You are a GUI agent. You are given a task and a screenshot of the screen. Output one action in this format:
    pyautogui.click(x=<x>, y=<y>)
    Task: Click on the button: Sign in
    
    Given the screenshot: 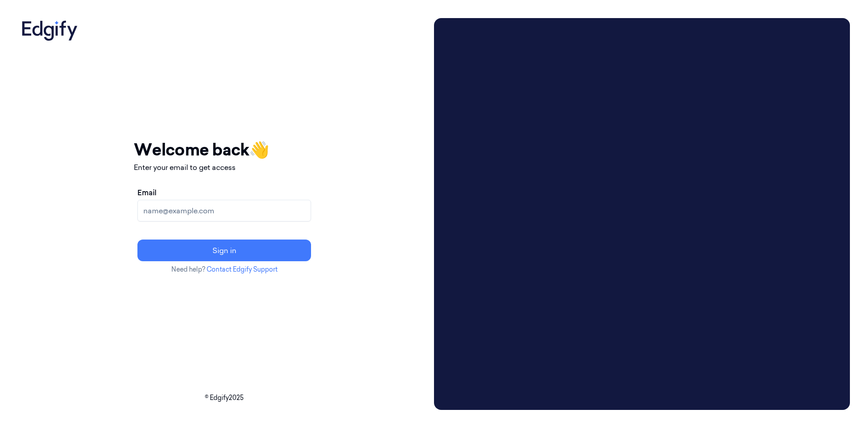 What is the action you would take?
    pyautogui.click(x=224, y=250)
    